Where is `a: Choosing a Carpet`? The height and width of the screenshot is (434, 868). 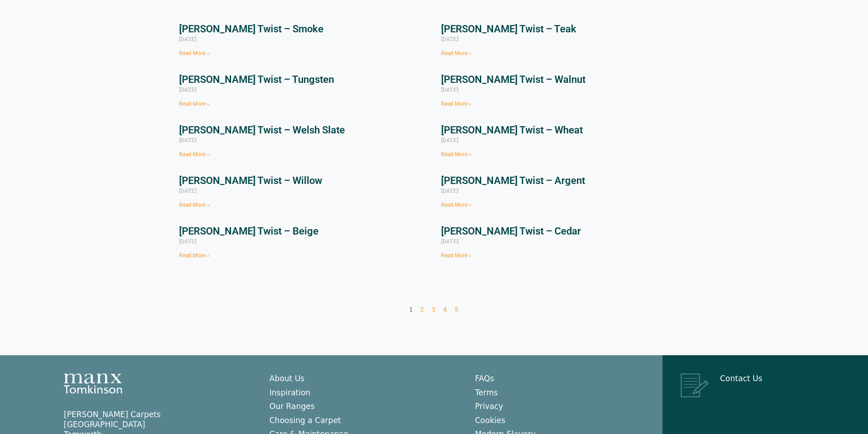 a: Choosing a Carpet is located at coordinates (305, 421).